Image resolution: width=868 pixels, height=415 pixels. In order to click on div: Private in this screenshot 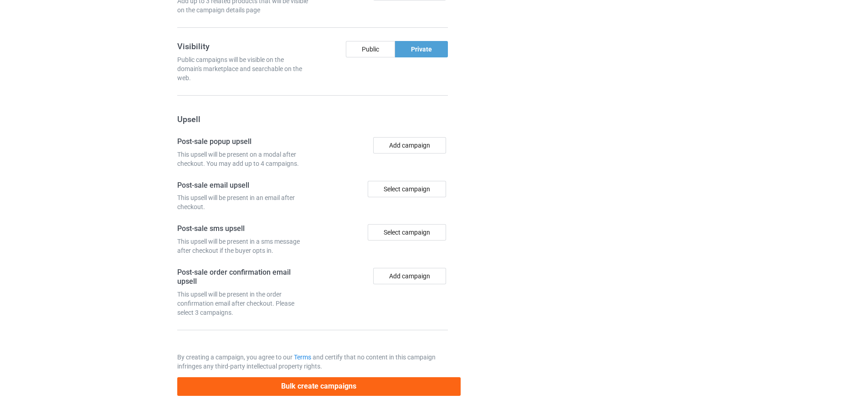, I will do `click(421, 49)`.